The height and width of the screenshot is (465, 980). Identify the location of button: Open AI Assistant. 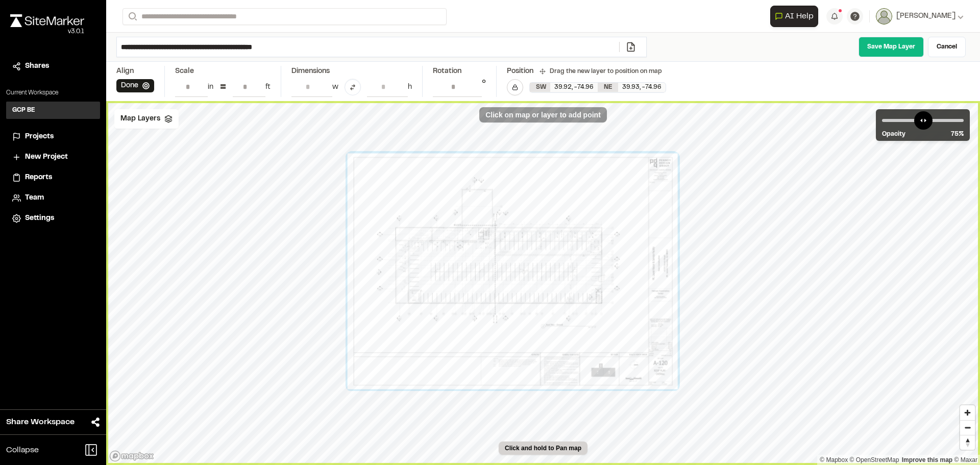
(794, 16).